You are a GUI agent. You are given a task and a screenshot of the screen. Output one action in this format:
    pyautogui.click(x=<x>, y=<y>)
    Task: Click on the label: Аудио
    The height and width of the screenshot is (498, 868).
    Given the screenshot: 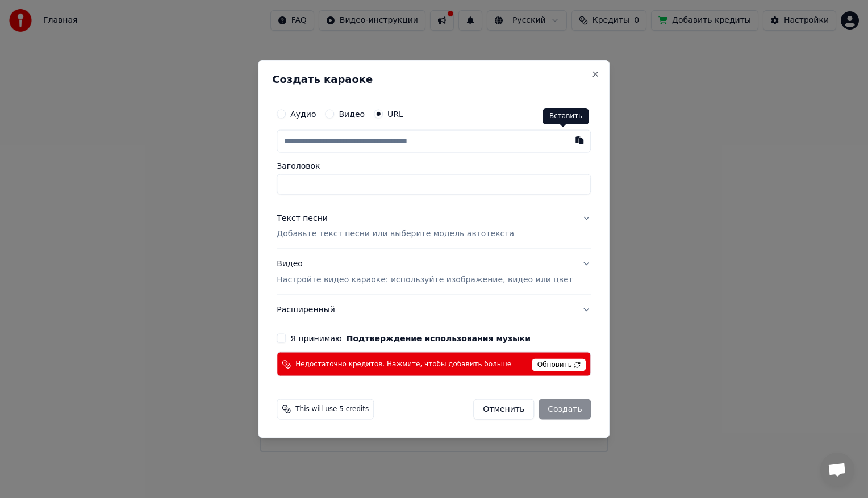 What is the action you would take?
    pyautogui.click(x=303, y=114)
    